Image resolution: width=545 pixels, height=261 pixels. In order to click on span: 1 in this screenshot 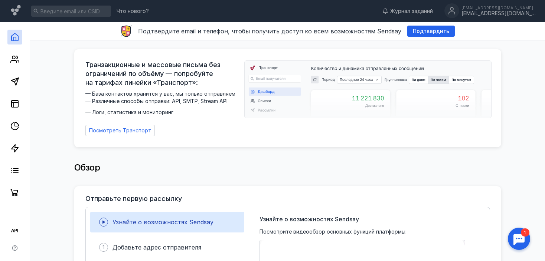, I will do `click(104, 248)`.